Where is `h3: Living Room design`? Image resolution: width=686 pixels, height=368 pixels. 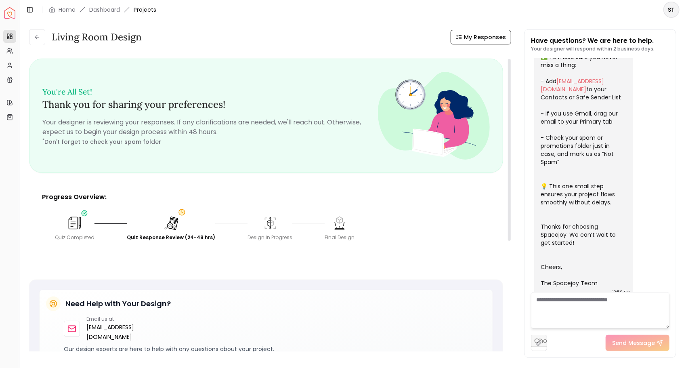
h3: Living Room design is located at coordinates (96, 37).